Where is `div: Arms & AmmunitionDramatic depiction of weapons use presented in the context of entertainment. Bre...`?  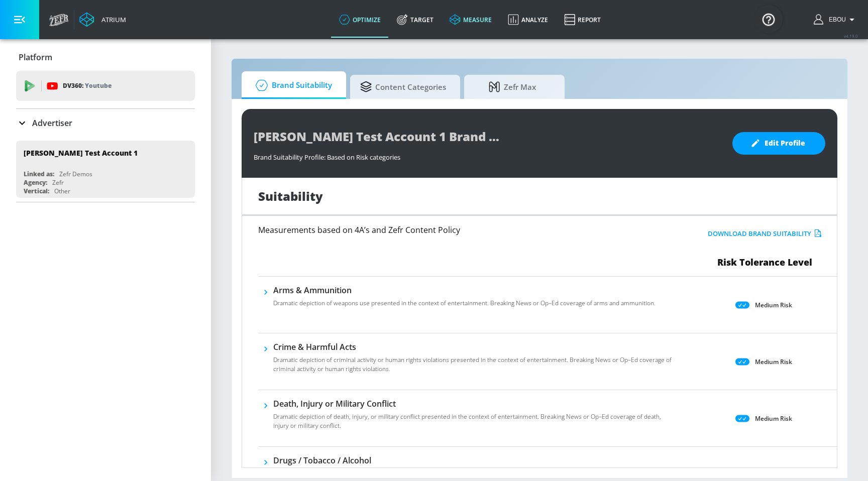 div: Arms & AmmunitionDramatic depiction of weapons use presented in the context of entertainment. Bre... is located at coordinates (465, 299).